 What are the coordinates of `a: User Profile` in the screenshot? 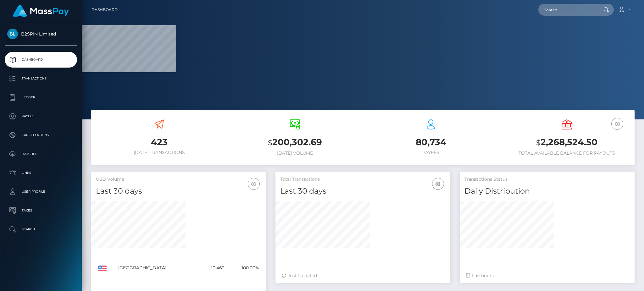 It's located at (41, 192).